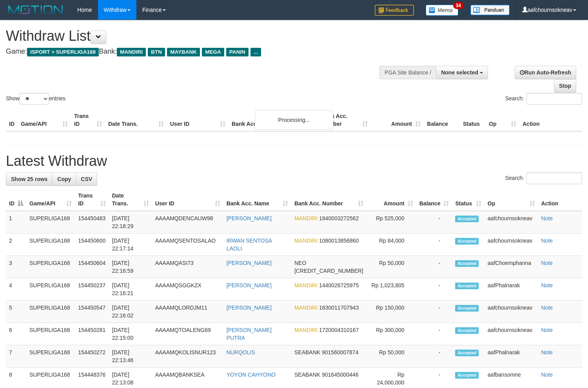 Image resolution: width=588 pixels, height=388 pixels. What do you see at coordinates (188, 222) in the screenshot?
I see `td: AAAAMQDENCAUW98` at bounding box center [188, 222].